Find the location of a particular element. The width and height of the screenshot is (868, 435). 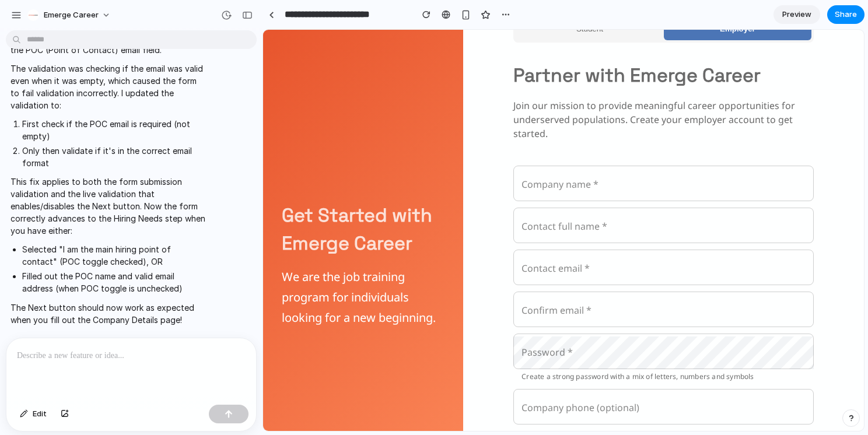

p: Join our mission to provide meaningful career opportunities for underserved populations. Create y... is located at coordinates (400, 90).